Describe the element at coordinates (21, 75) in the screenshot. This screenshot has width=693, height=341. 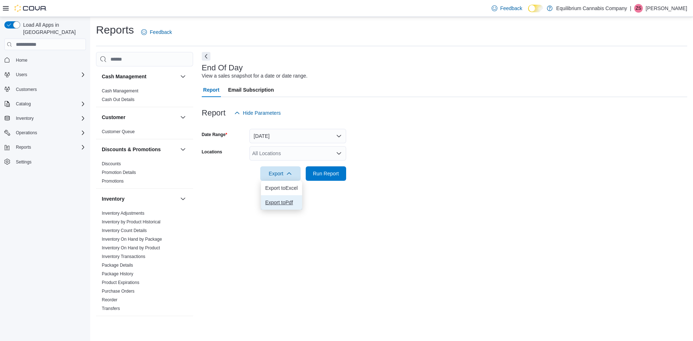
I see `button: Users` at that location.